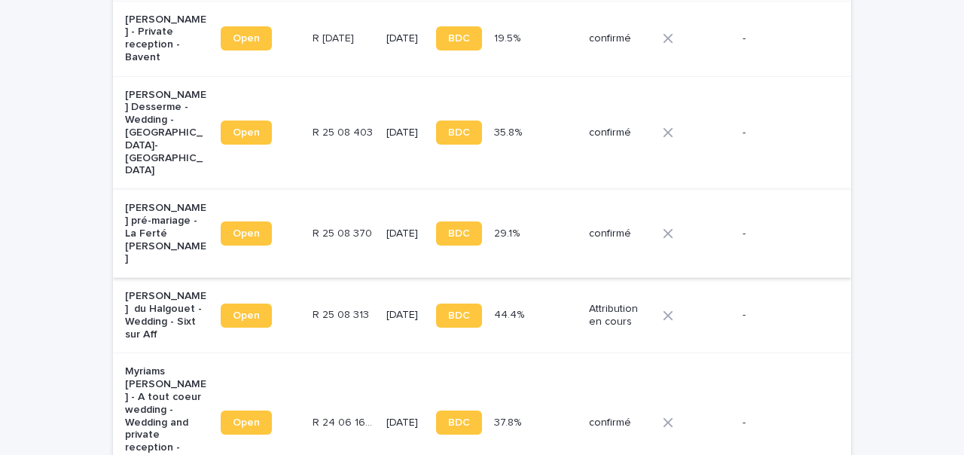 The image size is (964, 455). What do you see at coordinates (344, 232) in the screenshot?
I see `p: R 25 08 370` at bounding box center [344, 232].